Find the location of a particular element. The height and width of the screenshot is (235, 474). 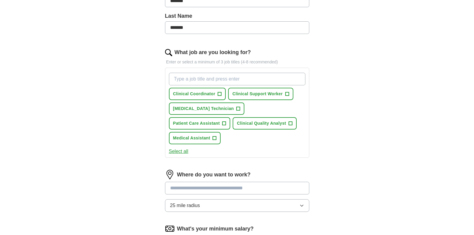

img: location.png is located at coordinates (170, 175).